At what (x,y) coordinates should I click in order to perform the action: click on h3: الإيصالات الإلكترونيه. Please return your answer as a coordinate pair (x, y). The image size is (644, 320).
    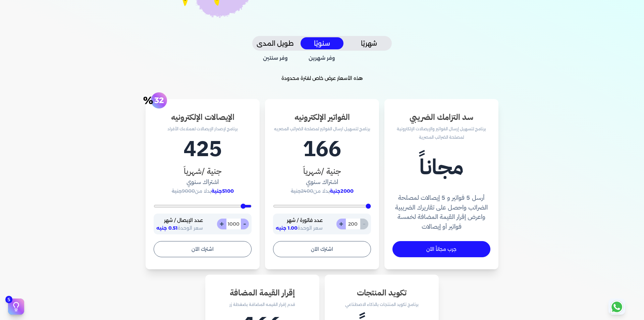
    Looking at the image, I should click on (203, 117).